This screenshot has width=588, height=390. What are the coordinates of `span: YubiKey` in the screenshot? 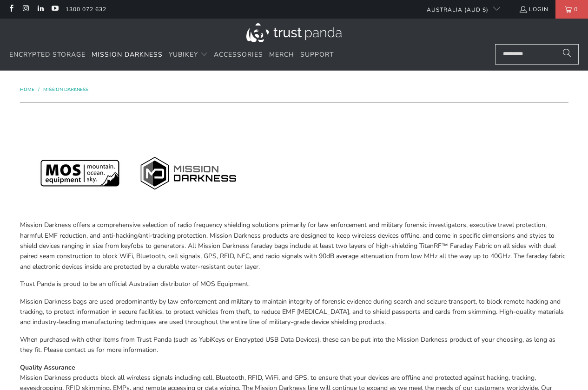 It's located at (183, 54).